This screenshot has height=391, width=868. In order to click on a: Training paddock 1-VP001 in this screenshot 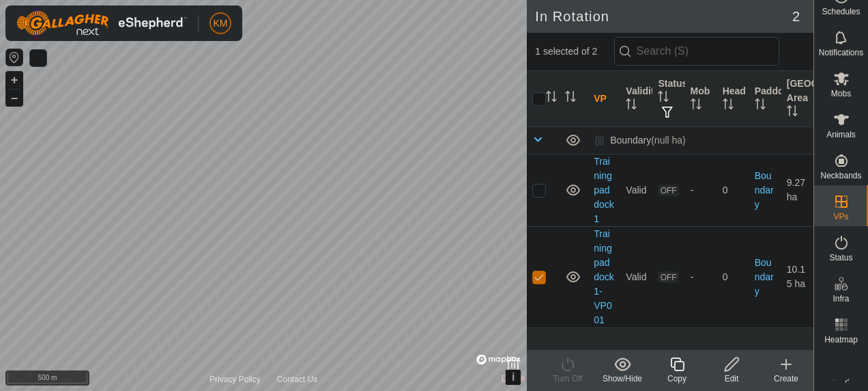, I will do `click(605, 277)`.